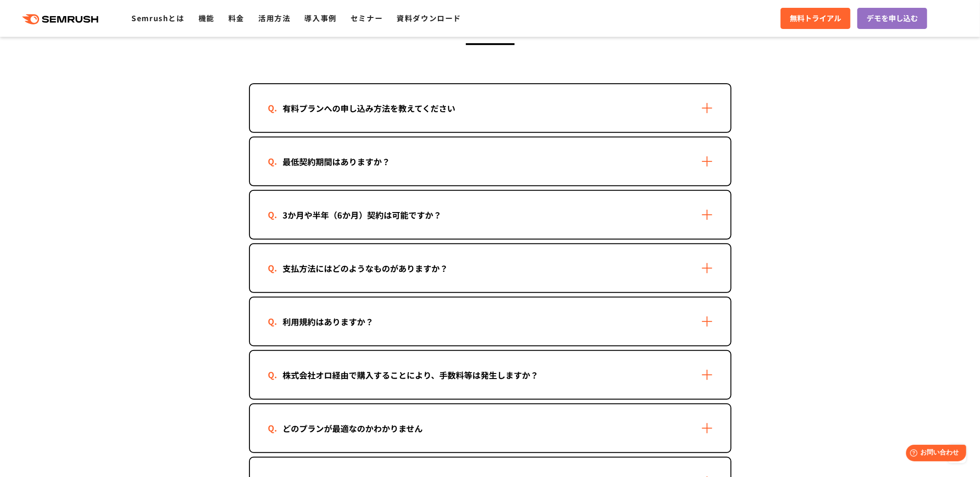 The width and height of the screenshot is (980, 477). Describe the element at coordinates (892, 18) in the screenshot. I see `span: デモを申し込む` at that location.